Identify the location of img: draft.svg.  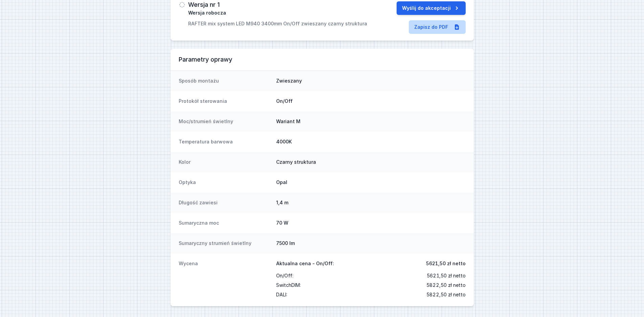
(182, 5).